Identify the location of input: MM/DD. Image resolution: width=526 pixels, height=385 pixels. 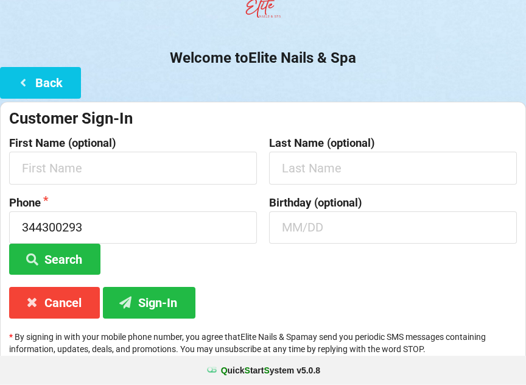
(393, 227).